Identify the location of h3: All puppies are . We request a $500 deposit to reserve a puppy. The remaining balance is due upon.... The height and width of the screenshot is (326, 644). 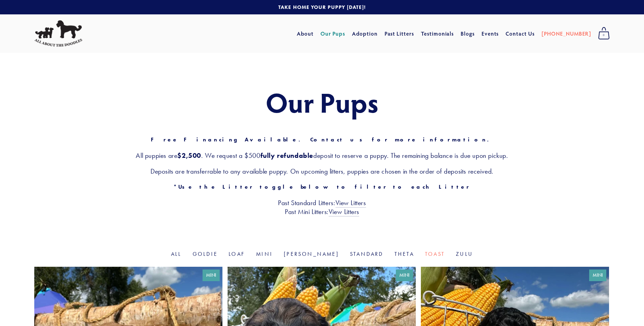
(322, 155).